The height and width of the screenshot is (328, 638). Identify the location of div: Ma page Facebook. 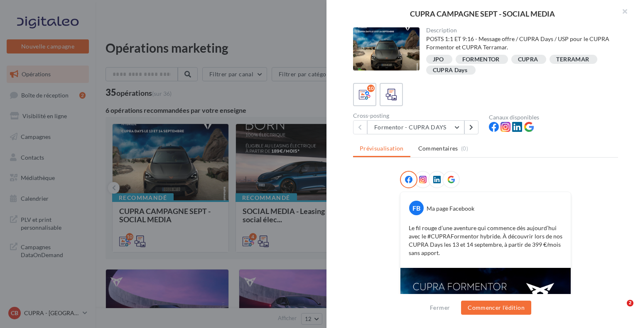
(450, 209).